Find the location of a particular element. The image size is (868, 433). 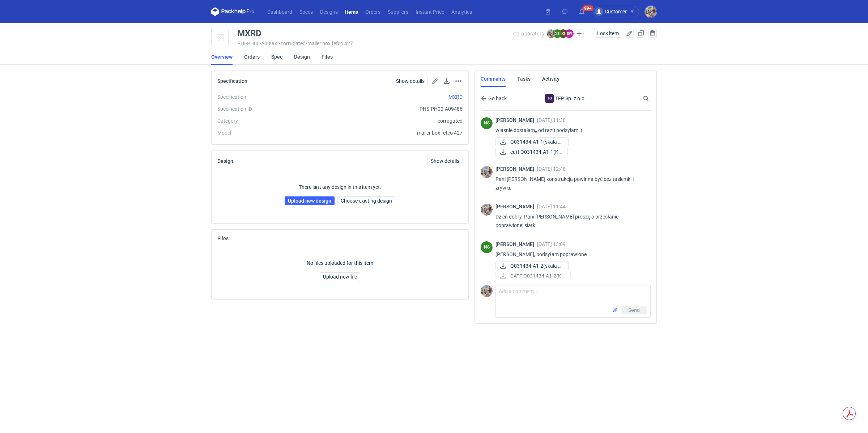

button: Edit collaborators is located at coordinates (579, 34).